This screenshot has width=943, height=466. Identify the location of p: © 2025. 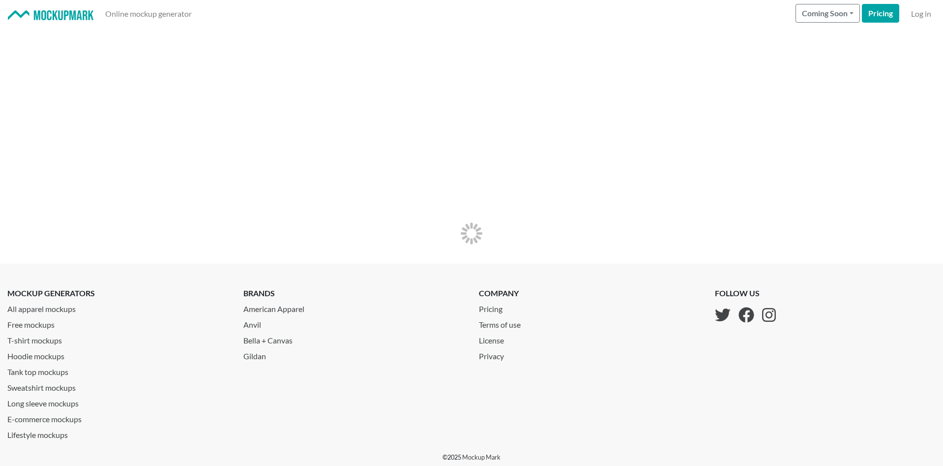
(472, 457).